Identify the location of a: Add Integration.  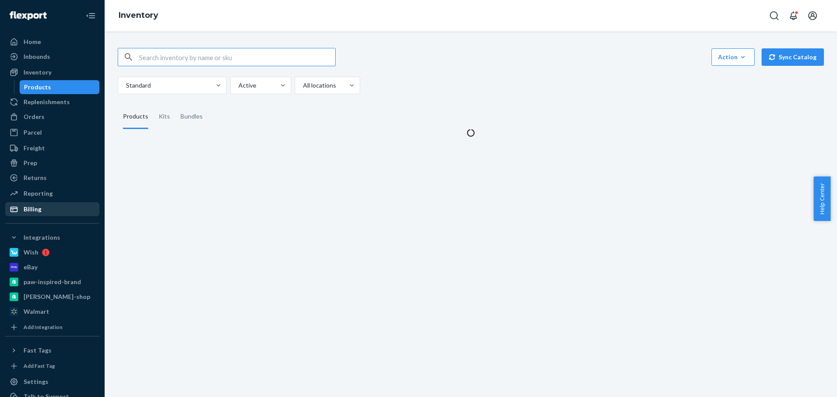
(52, 327).